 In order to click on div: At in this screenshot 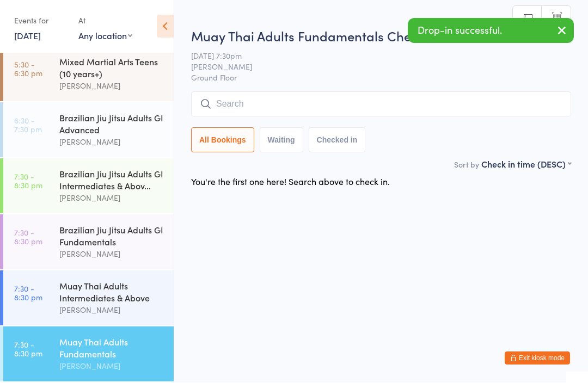, I will do `click(105, 21)`.